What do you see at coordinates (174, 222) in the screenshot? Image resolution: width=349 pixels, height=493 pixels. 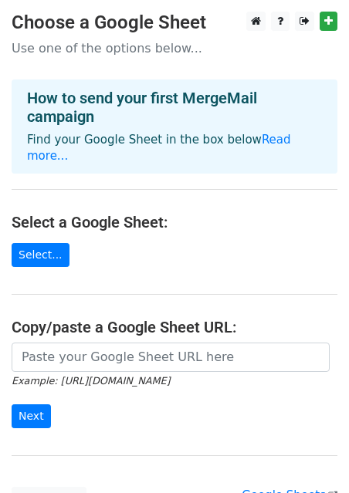 I see `h4: Select a Google Sheet:` at bounding box center [174, 222].